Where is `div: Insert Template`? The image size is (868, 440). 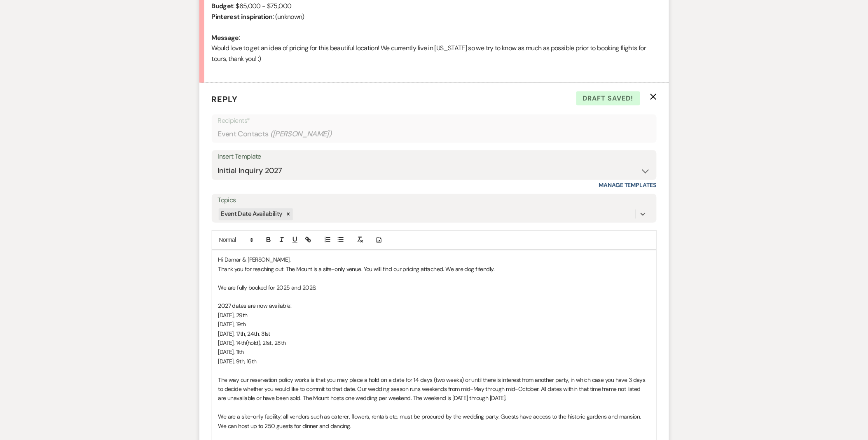
div: Insert Template is located at coordinates (434, 157).